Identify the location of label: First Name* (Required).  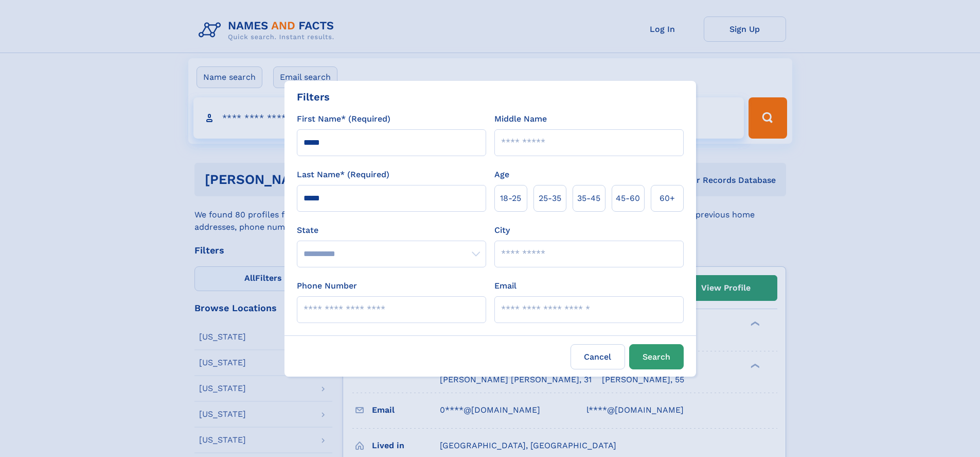
(343, 119).